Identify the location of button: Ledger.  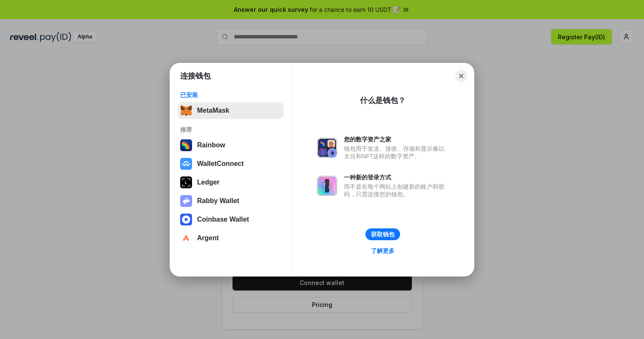
(230, 182).